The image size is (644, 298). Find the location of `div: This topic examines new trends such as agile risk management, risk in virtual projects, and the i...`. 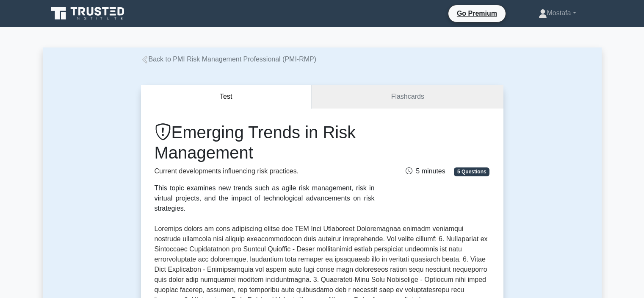

div: This topic examines new trends such as agile risk management, risk in virtual projects, and the i... is located at coordinates (264, 198).